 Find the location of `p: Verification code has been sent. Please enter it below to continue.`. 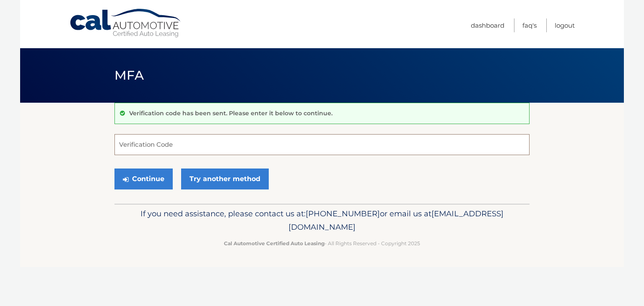

p: Verification code has been sent. Please enter it below to continue. is located at coordinates (231, 113).